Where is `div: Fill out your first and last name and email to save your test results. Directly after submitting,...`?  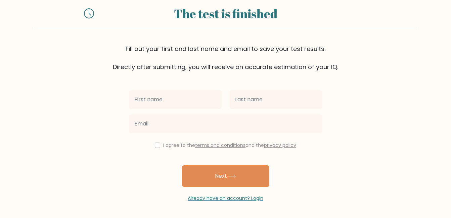 div: Fill out your first and last name and email to save your test results. Directly after submitting,... is located at coordinates (226, 58).